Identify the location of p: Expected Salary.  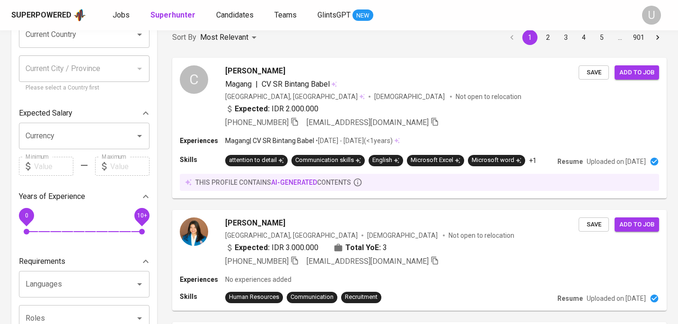
(45, 113).